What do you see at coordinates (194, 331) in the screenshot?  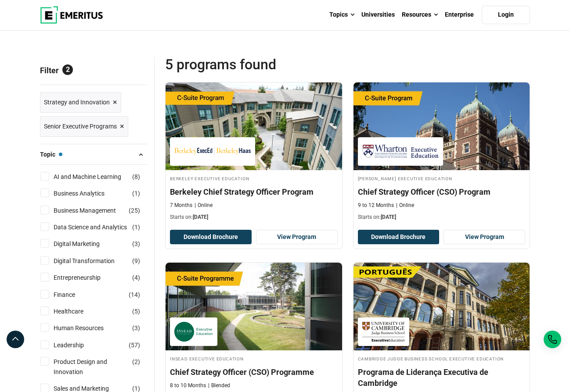 I see `img: INSEAD Executive Education` at bounding box center [194, 331].